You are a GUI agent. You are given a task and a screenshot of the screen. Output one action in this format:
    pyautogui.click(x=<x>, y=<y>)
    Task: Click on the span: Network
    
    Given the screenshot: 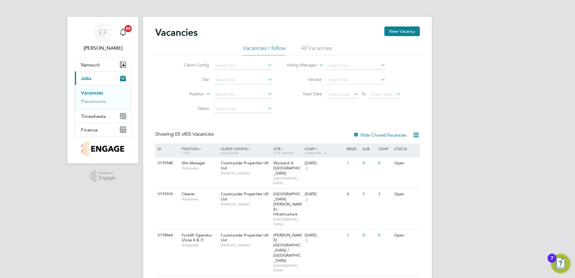 What is the action you would take?
    pyautogui.click(x=90, y=65)
    